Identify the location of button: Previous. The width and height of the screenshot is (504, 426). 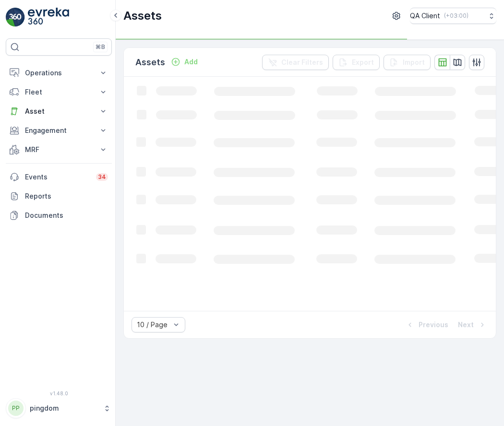
(427, 325).